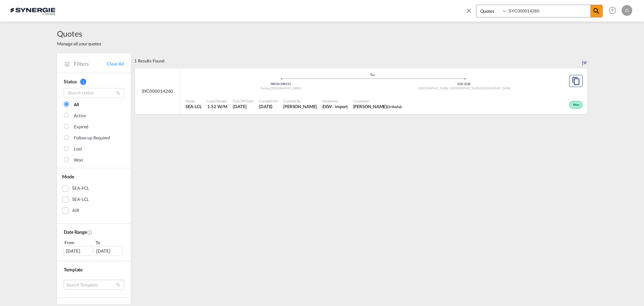  I want to click on span: Date Range, so click(75, 231).